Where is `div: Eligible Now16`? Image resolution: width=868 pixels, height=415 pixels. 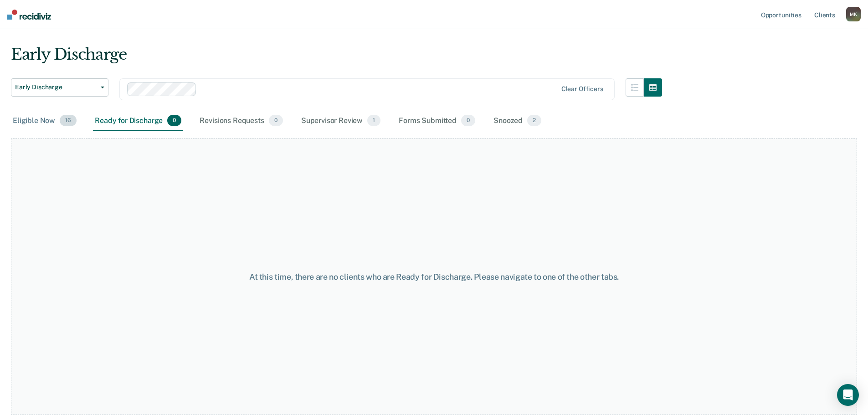
div: Eligible Now16 is located at coordinates (45, 121).